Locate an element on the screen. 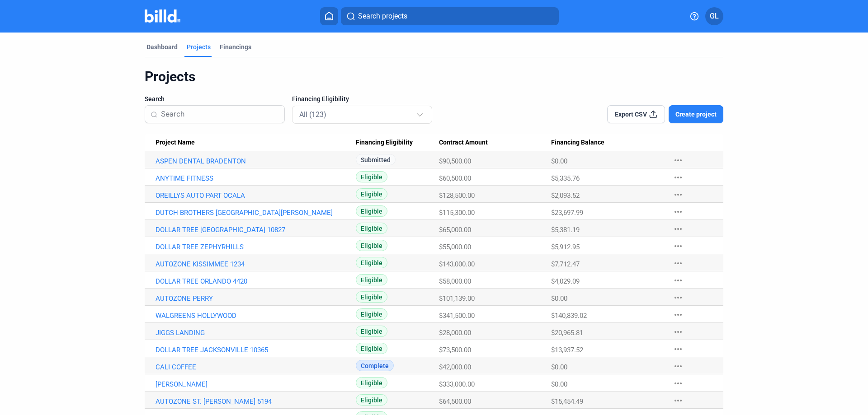 Image resolution: width=868 pixels, height=415 pixels. span: Project Name is located at coordinates (175, 143).